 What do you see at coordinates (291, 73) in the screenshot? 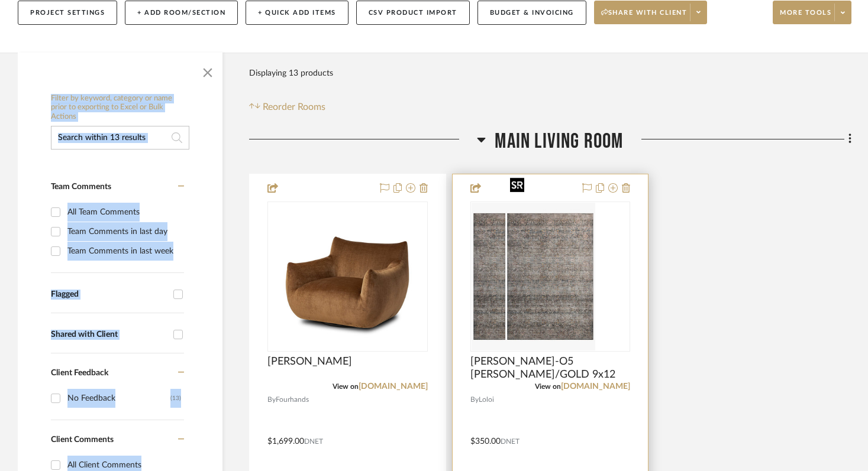
I see `div: Displaying 13 products` at bounding box center [291, 73].